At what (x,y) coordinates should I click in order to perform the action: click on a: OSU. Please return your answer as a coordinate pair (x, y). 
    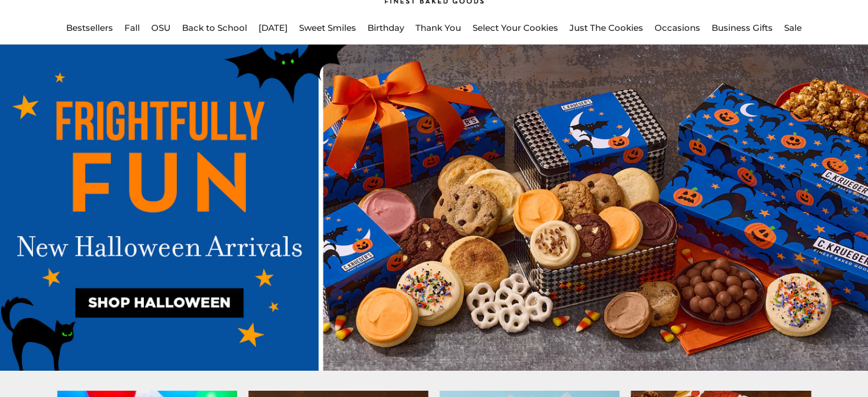
    Looking at the image, I should click on (161, 28).